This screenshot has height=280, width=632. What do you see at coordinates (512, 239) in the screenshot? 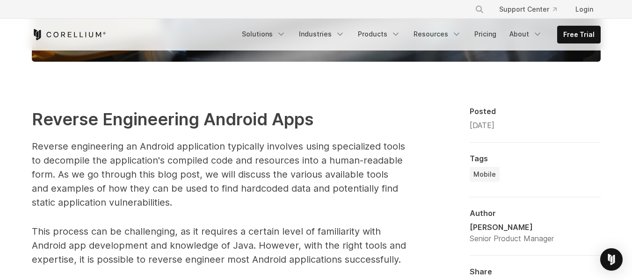
I see `div: Senior Product Manager` at bounding box center [512, 239].